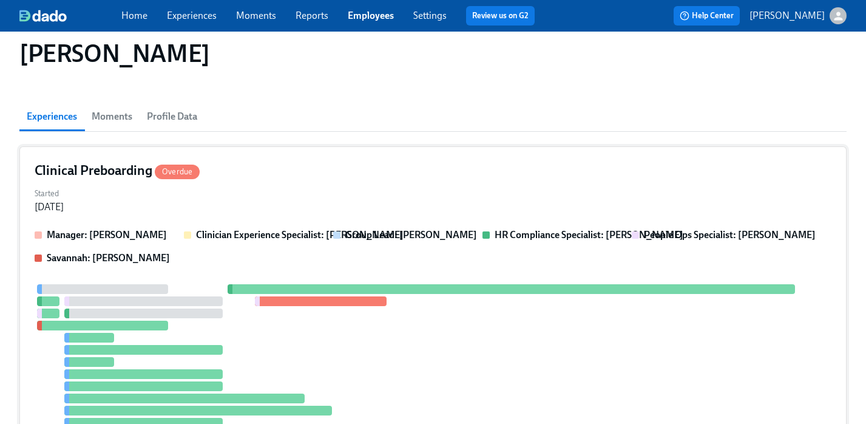 The image size is (866, 424). What do you see at coordinates (371, 15) in the screenshot?
I see `a: Employees` at bounding box center [371, 15].